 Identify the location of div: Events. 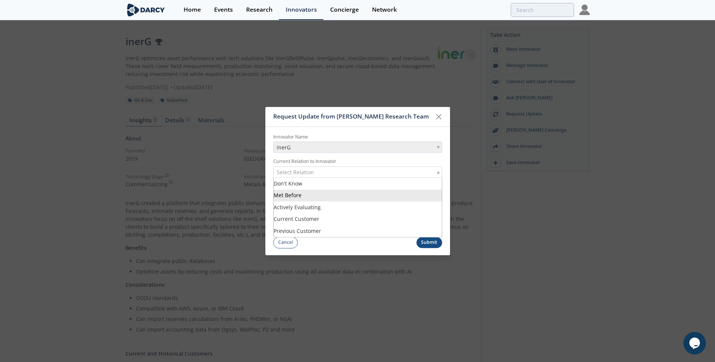
(223, 10).